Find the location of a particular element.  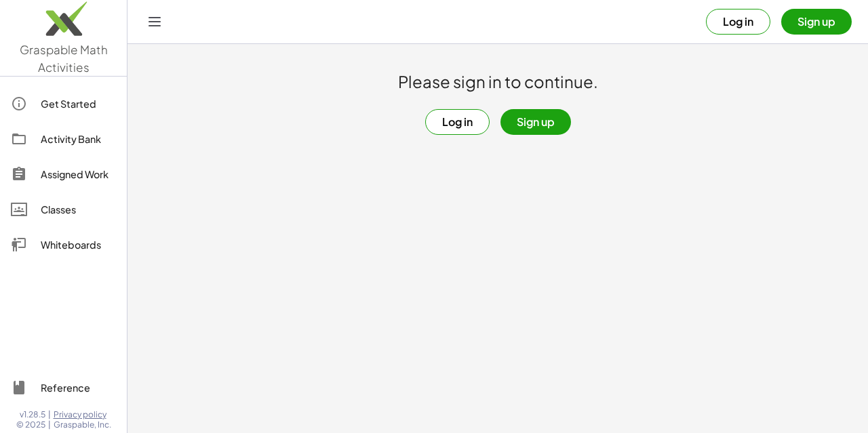

a: Whiteboards is located at coordinates (63, 245).